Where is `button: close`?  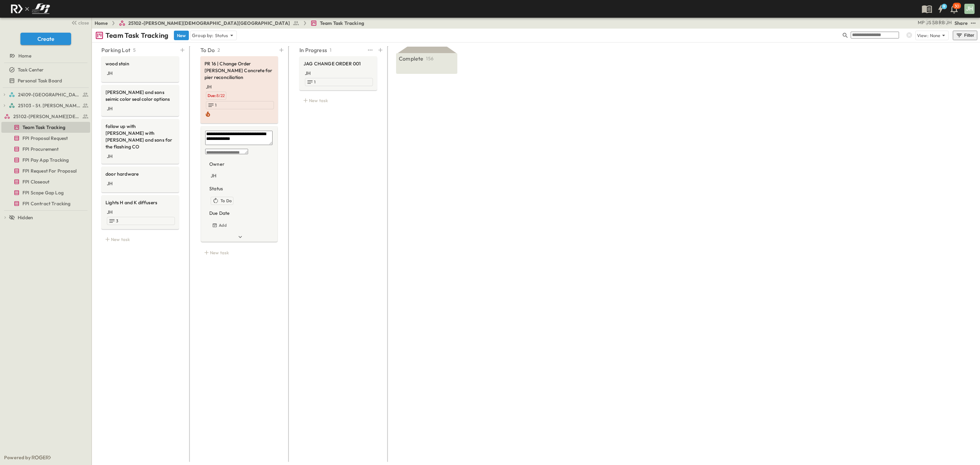
button: close is located at coordinates (80, 22).